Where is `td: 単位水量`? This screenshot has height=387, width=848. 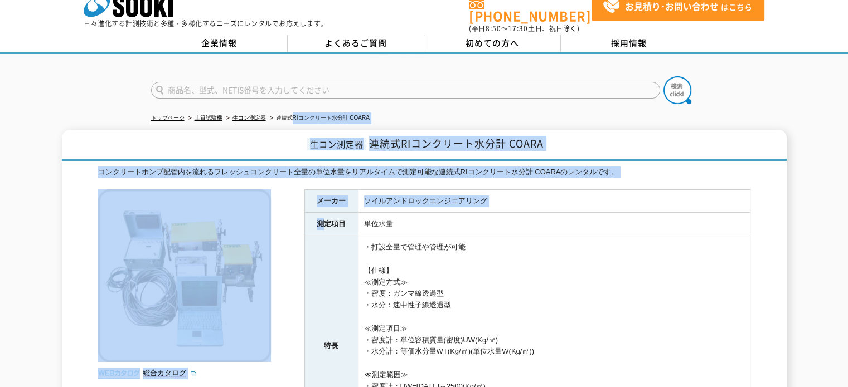
td: 単位水量 is located at coordinates (553, 225).